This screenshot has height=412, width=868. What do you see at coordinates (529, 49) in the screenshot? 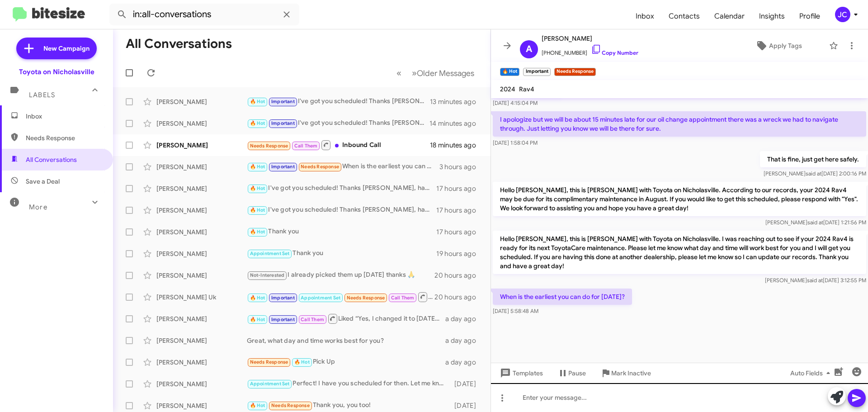
I see `span: A` at bounding box center [529, 49].